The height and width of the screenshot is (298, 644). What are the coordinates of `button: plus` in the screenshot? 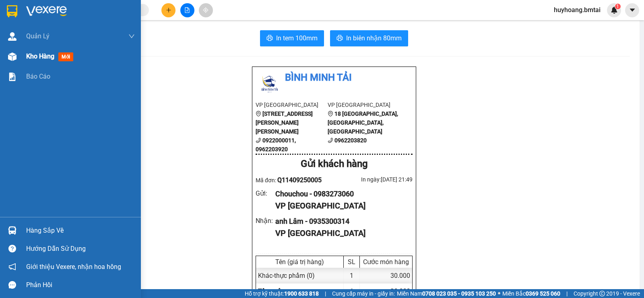 It's located at (168, 10).